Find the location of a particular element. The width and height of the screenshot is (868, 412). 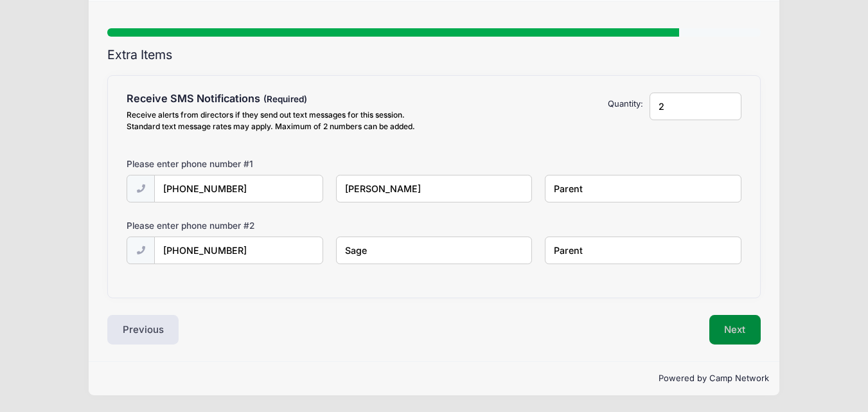

button: Previous is located at coordinates (143, 329).